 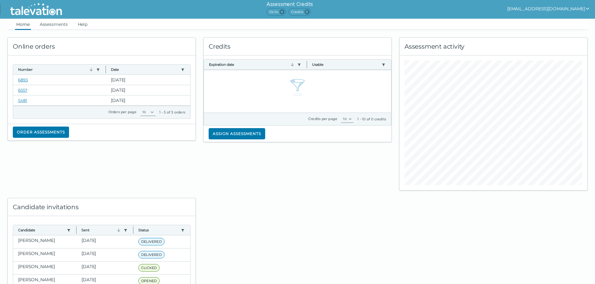 I want to click on button: Date, so click(x=145, y=70).